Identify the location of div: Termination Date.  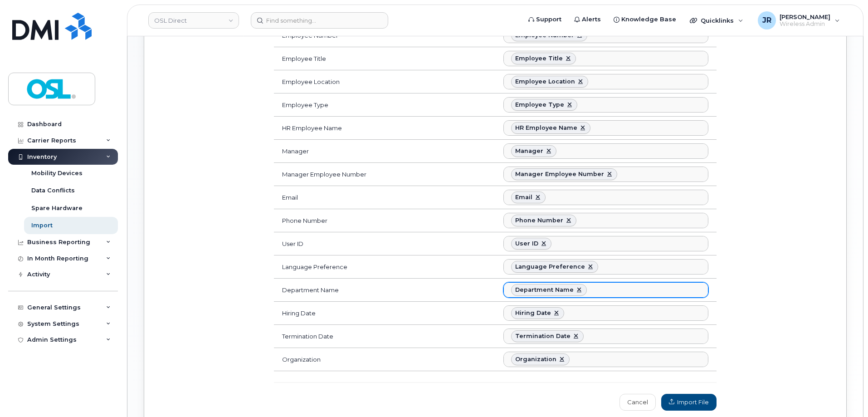
(543, 336).